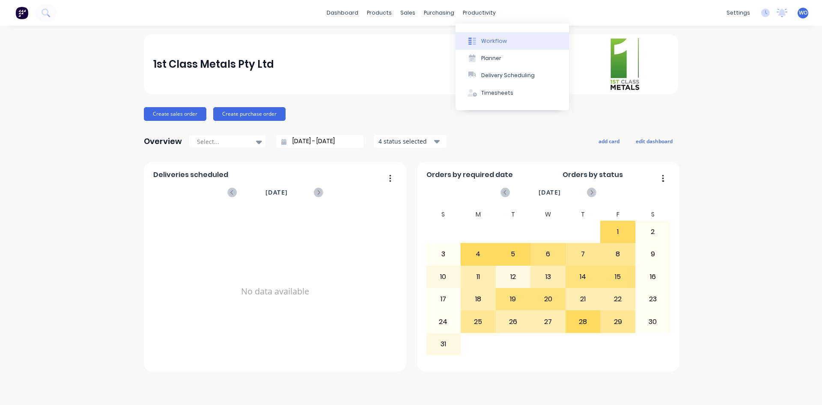 The image size is (822, 405). Describe the element at coordinates (593, 175) in the screenshot. I see `span: Orders by status` at that location.